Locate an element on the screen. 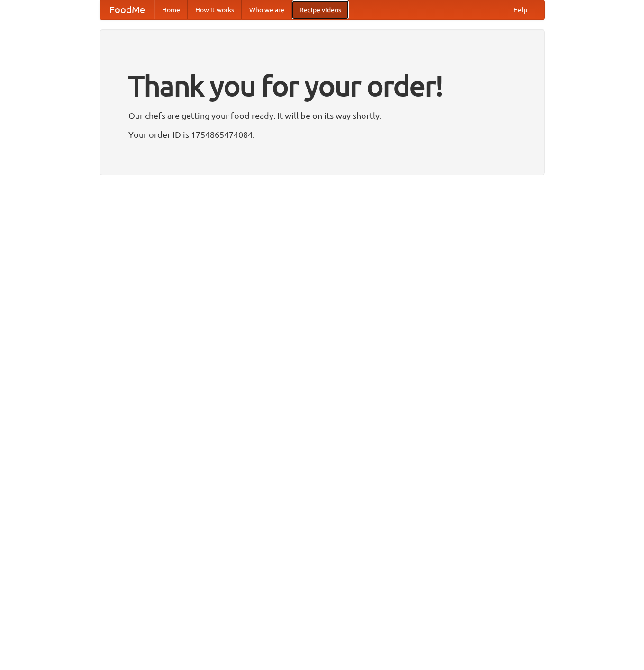  a: FoodMe is located at coordinates (127, 10).